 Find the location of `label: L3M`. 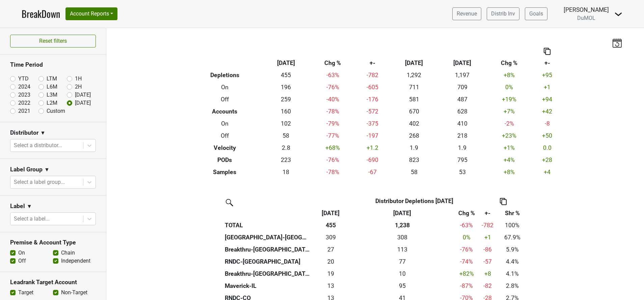

label: L3M is located at coordinates (52, 95).